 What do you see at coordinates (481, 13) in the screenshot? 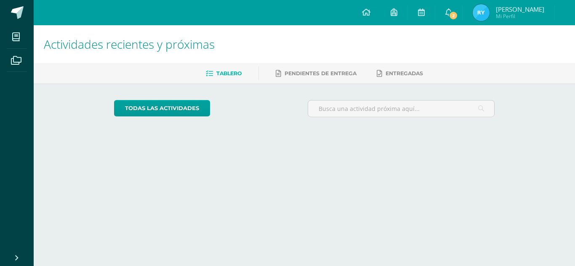
I see `img: 205517e5f2476895c4d85f1e4490c9f7.png` at bounding box center [481, 13].